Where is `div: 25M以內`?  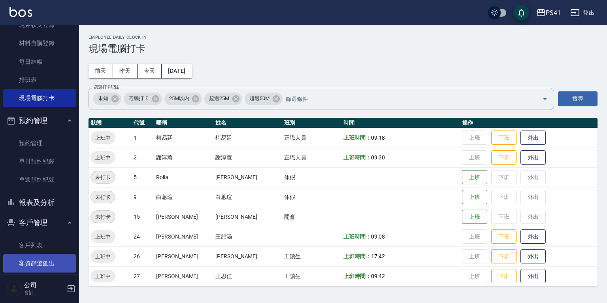 div: 25M以內 is located at coordinates (183, 99).